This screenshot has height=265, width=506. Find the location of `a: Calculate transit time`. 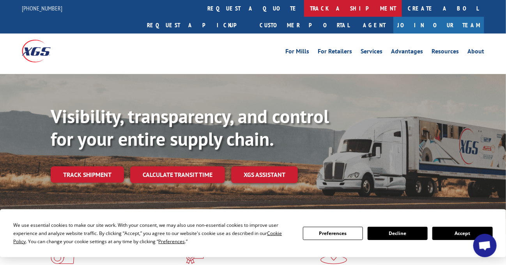

a: Calculate transit time is located at coordinates (177, 174).